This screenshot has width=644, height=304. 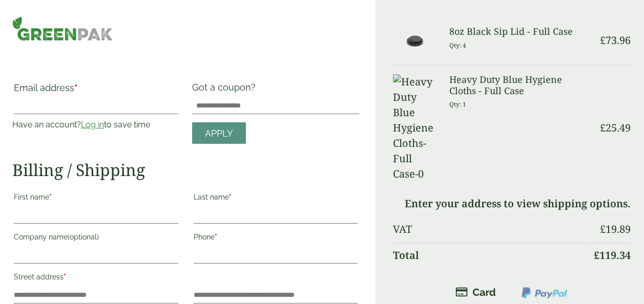 I want to click on h3: 8oz Black Sip Lid - Full Case, so click(x=518, y=32).